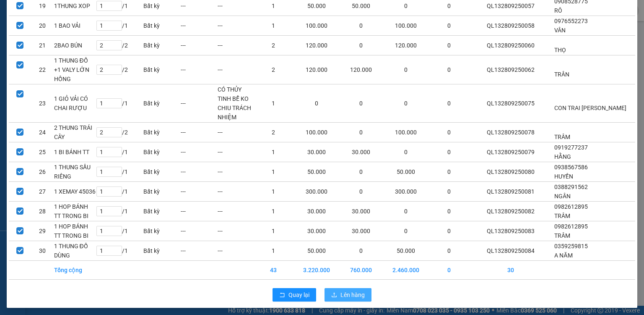 The image size is (644, 315). What do you see at coordinates (42, 26) in the screenshot?
I see `td: 20` at bounding box center [42, 26].